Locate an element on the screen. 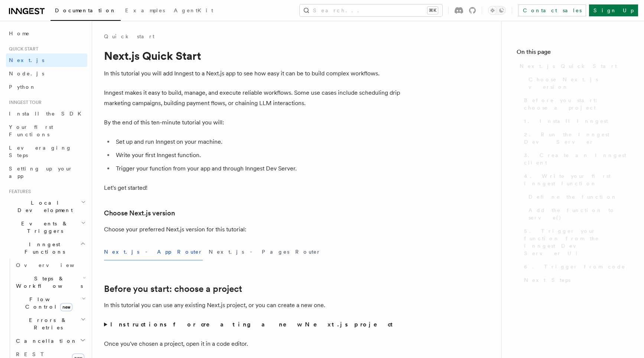 The height and width of the screenshot is (358, 644). li: Trigger your function from your app and through Inngest Dev Server. is located at coordinates (257, 169).